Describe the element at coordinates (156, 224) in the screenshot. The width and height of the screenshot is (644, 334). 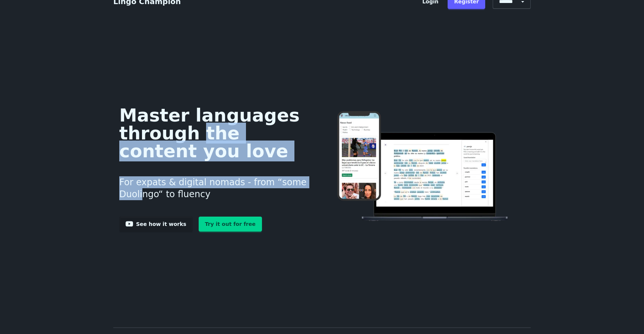
I see `a: See how it works` at that location.